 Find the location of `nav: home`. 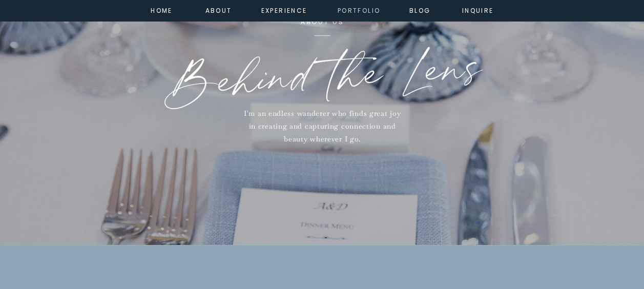

nav: home is located at coordinates (162, 10).